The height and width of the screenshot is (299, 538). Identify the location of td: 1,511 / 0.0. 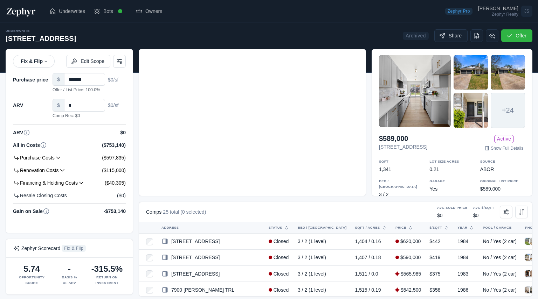
(370, 274).